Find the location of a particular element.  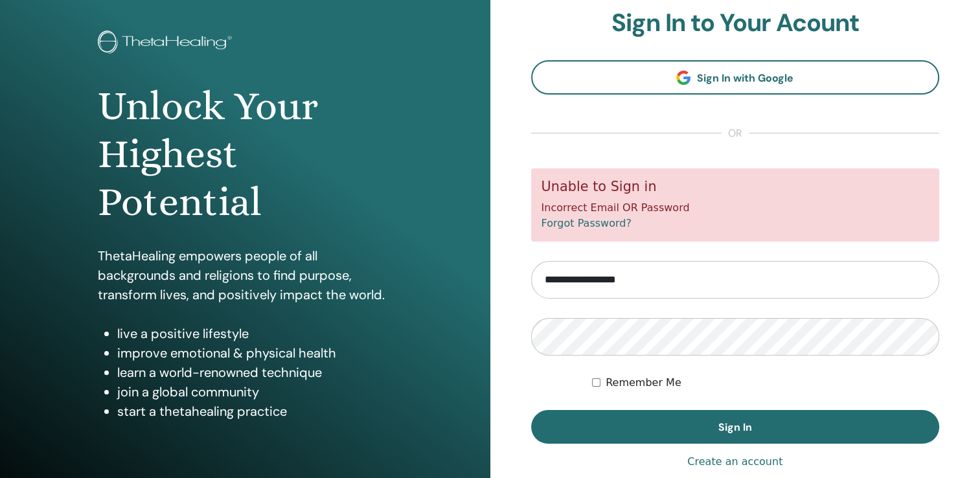

li: improve emotional & physical health is located at coordinates (255, 353).